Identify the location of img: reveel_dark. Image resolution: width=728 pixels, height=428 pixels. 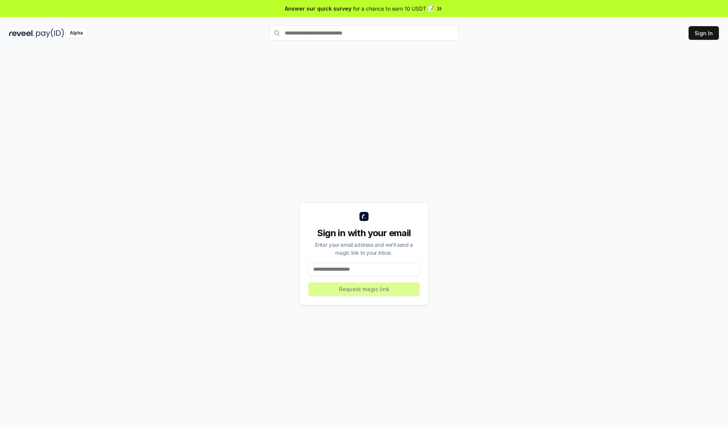
(22, 33).